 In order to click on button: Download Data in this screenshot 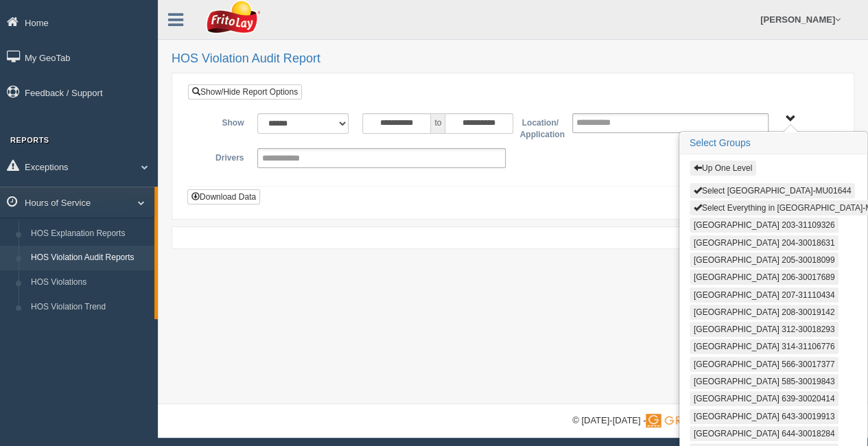, I will do `click(224, 197)`.